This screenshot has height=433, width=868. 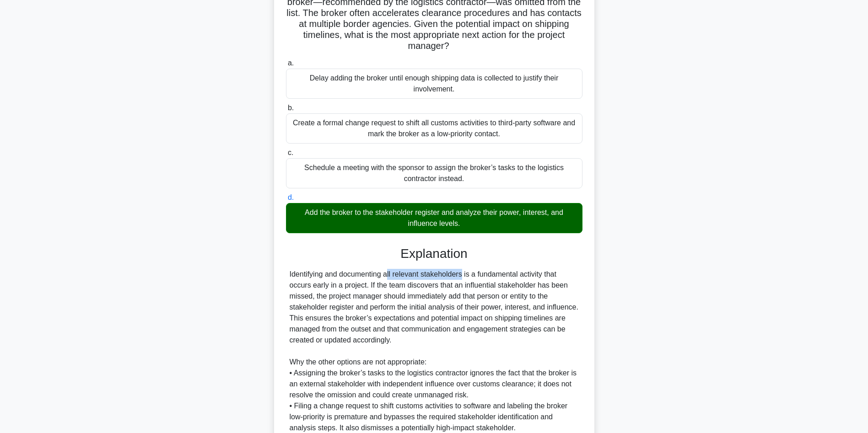 What do you see at coordinates (291, 63) in the screenshot?
I see `span: a.` at bounding box center [291, 63].